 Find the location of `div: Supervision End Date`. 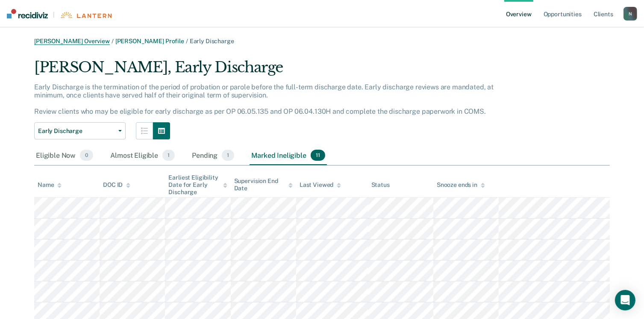

div: Supervision End Date is located at coordinates (263, 185).